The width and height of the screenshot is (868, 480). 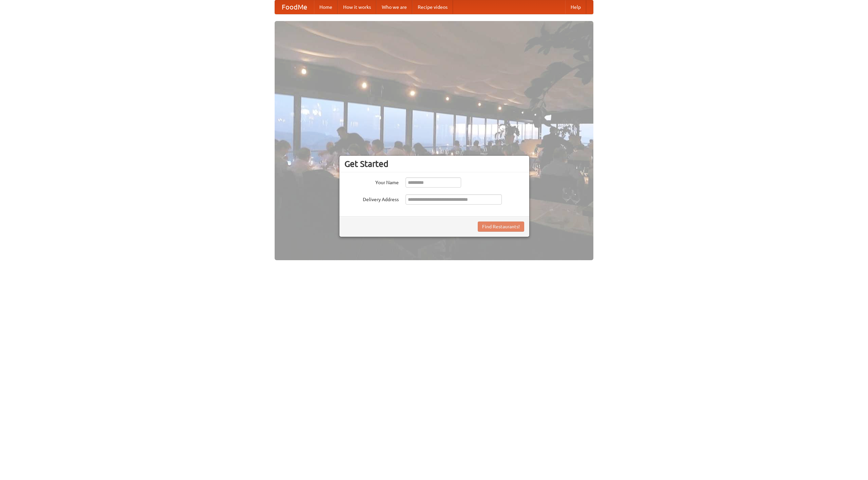 What do you see at coordinates (394, 7) in the screenshot?
I see `a: Who we are` at bounding box center [394, 7].